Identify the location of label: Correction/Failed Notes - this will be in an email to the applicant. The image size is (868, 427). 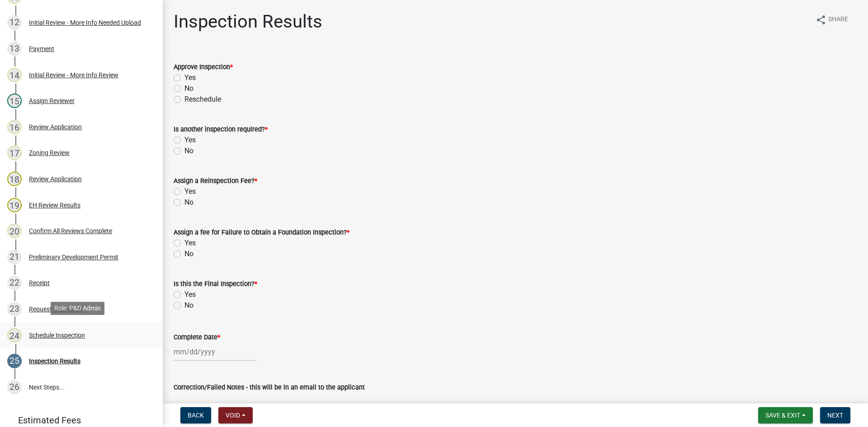
(269, 388).